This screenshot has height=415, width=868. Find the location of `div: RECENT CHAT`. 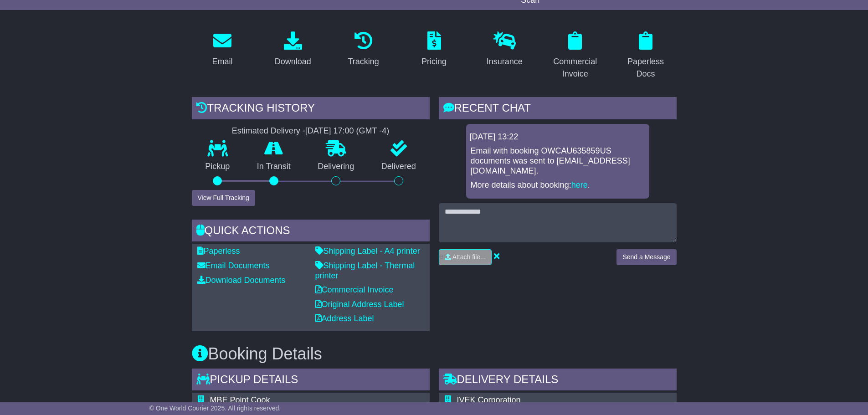

div: RECENT CHAT is located at coordinates (558, 109).